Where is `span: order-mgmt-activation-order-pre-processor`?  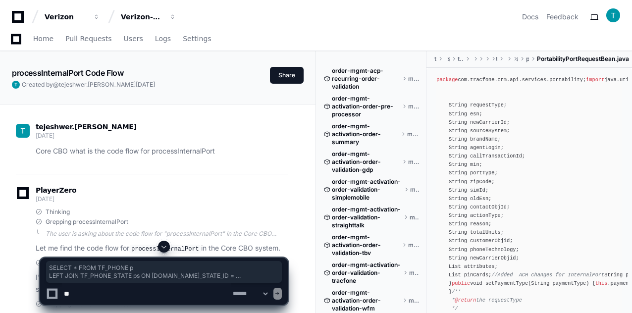
span: order-mgmt-activation-order-pre-processor is located at coordinates (366, 106).